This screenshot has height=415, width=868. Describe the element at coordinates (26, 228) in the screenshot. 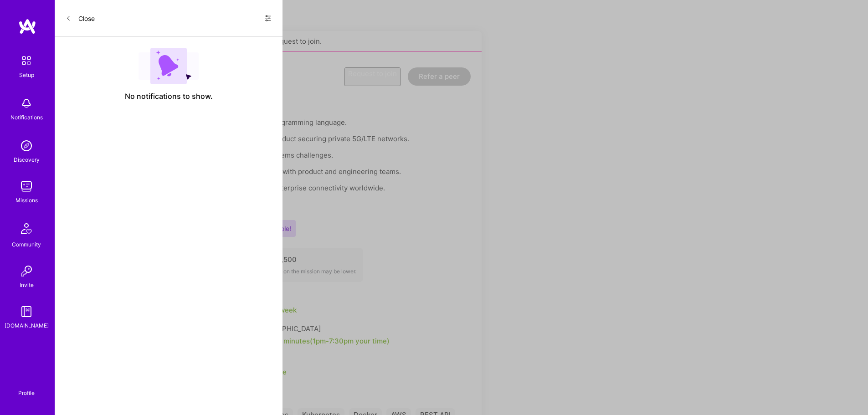

I see `img: Community` at that location.